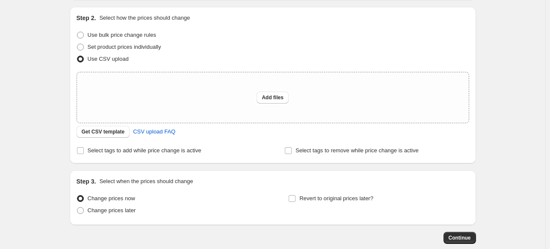 This screenshot has height=249, width=550. What do you see at coordinates (122, 35) in the screenshot?
I see `span: Use bulk price change rules` at bounding box center [122, 35].